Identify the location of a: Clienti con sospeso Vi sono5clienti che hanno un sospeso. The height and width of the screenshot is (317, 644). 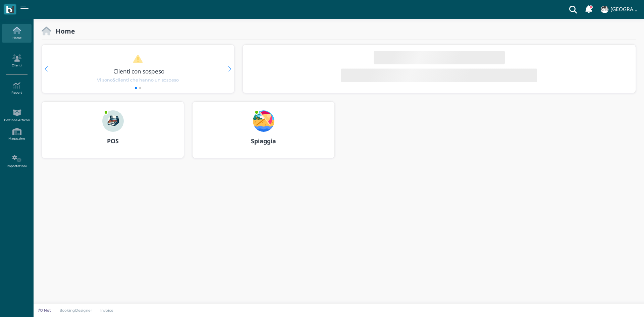
(138, 69).